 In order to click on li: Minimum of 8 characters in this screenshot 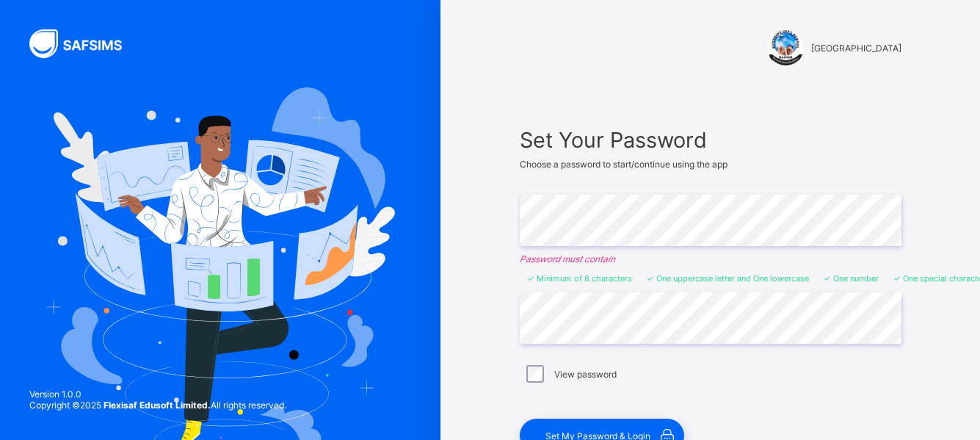, I will do `click(579, 278)`.